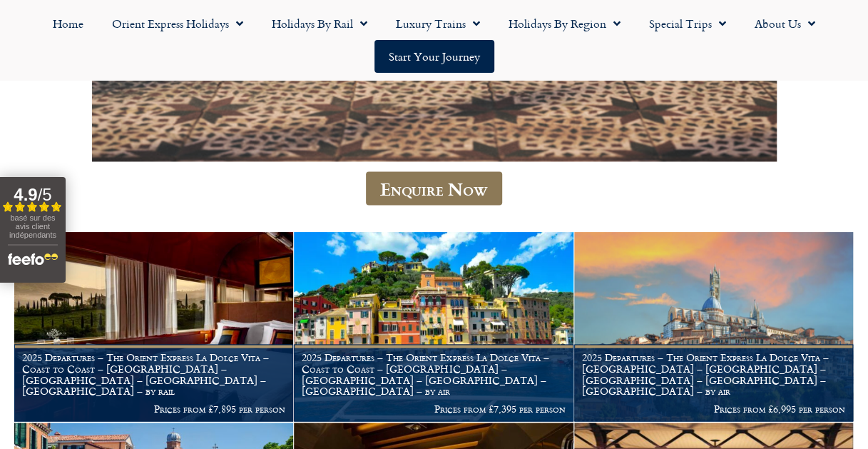  What do you see at coordinates (434, 187) in the screenshot?
I see `a: Enquire Now` at bounding box center [434, 187].